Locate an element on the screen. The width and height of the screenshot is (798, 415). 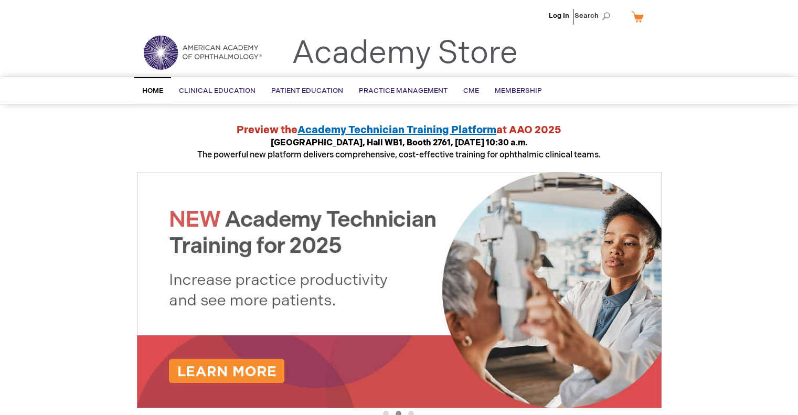
span: Clinical Education is located at coordinates (217, 91).